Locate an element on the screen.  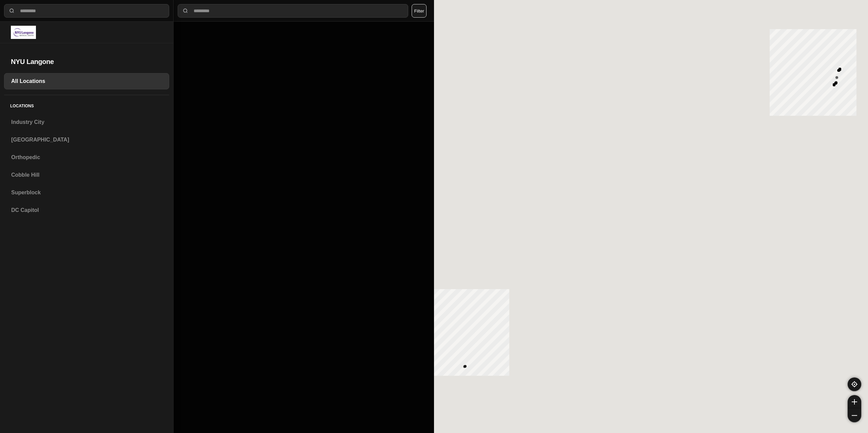
h3: Orthopedic is located at coordinates (87, 157).